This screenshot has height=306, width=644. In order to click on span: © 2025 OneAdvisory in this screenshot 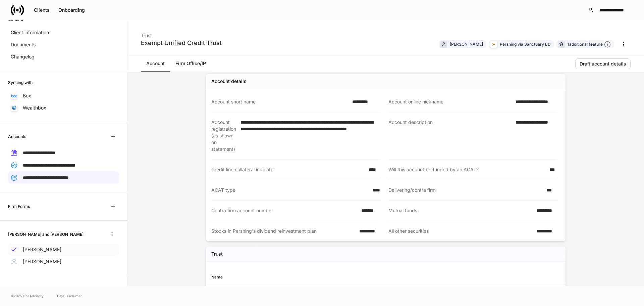, I will do `click(27, 295)`.